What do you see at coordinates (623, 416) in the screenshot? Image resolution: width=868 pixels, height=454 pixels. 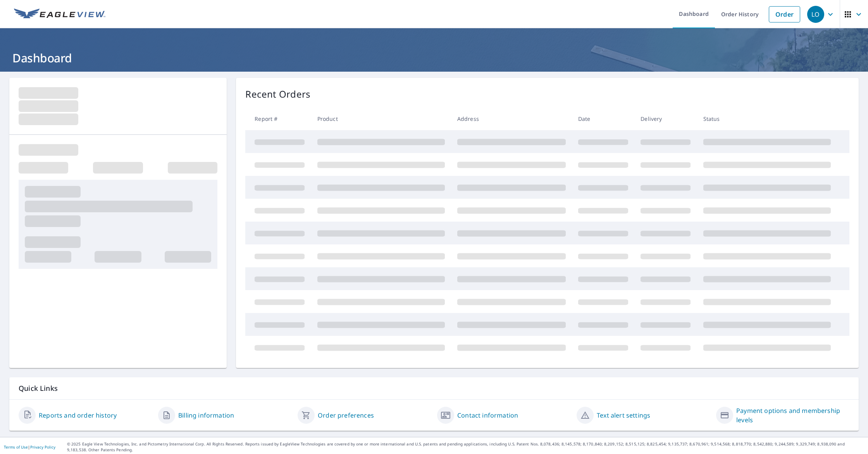 I see `a: Text alert settings` at bounding box center [623, 416].